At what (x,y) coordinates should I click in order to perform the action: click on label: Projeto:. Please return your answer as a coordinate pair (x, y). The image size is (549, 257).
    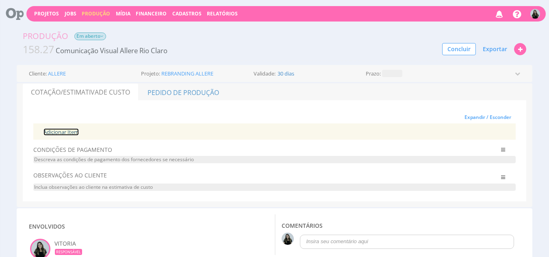
    Looking at the image, I should click on (150, 74).